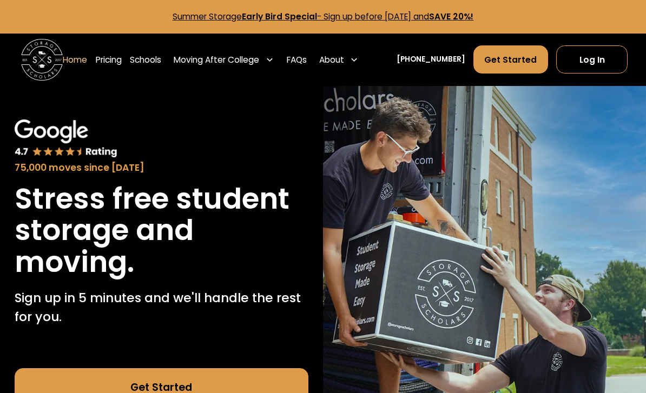 Image resolution: width=646 pixels, height=393 pixels. Describe the element at coordinates (511, 59) in the screenshot. I see `a: Get Started` at that location.